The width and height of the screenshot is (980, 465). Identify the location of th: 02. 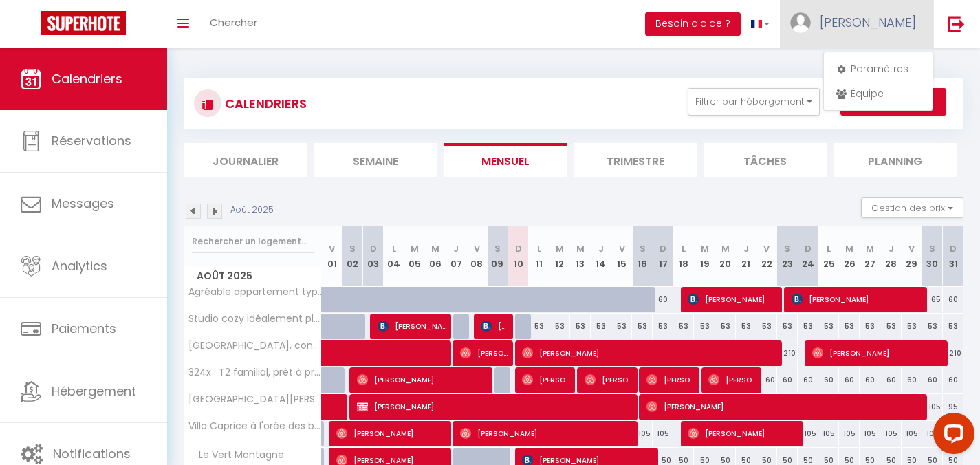
(353, 256).